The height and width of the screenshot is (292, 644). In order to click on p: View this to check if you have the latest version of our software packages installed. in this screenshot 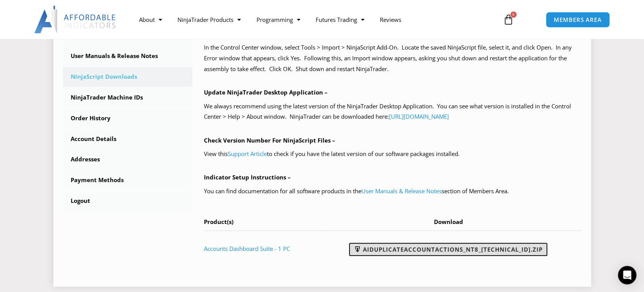, I will do `click(392, 154)`.